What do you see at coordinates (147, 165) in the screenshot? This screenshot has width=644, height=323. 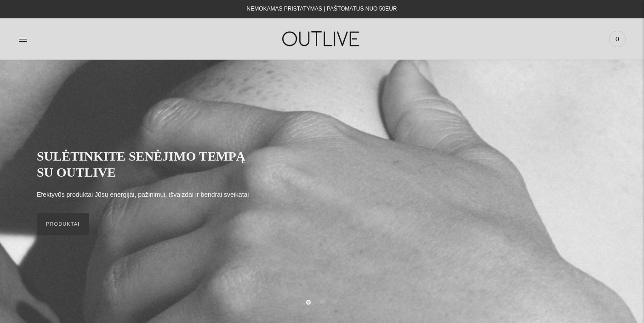 I see `h2: SULĖTINKITE SENĖJIMO TEMPĄ SU OUTLIVE` at bounding box center [147, 165].